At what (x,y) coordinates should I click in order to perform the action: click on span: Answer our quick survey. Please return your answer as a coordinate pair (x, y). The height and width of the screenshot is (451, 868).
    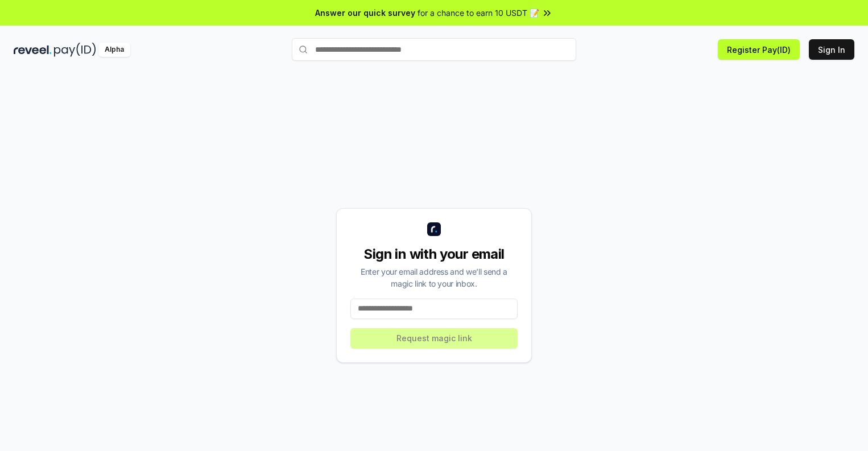
    Looking at the image, I should click on (365, 12).